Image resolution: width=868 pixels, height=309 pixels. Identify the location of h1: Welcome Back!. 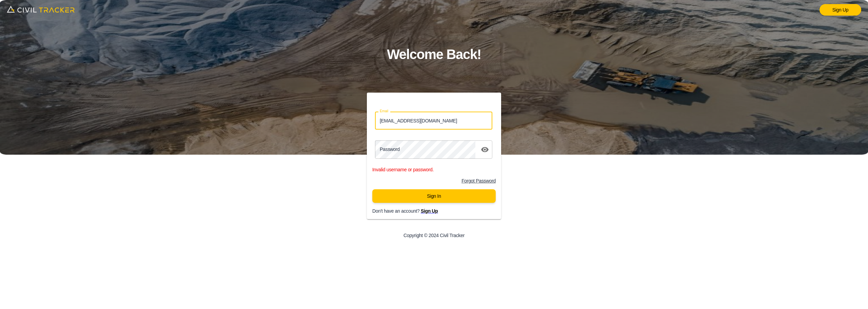
(434, 54).